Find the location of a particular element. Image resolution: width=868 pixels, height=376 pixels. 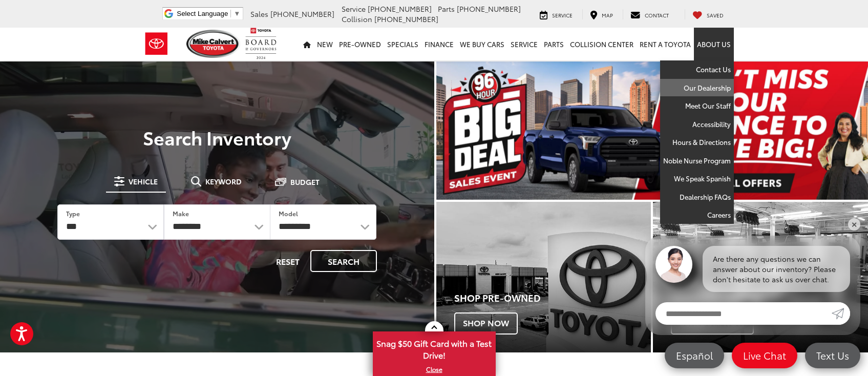

span: Snag $50 Gift Card with a Test Drive! is located at coordinates (434, 348).